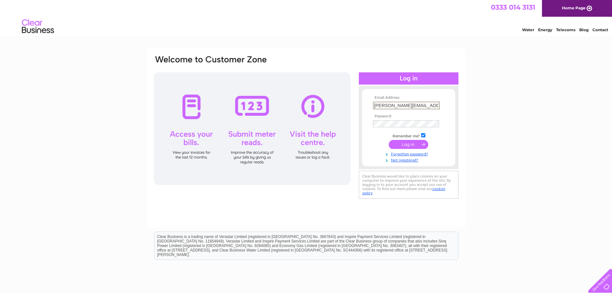  Describe the element at coordinates (528, 30) in the screenshot. I see `a: Water` at that location.